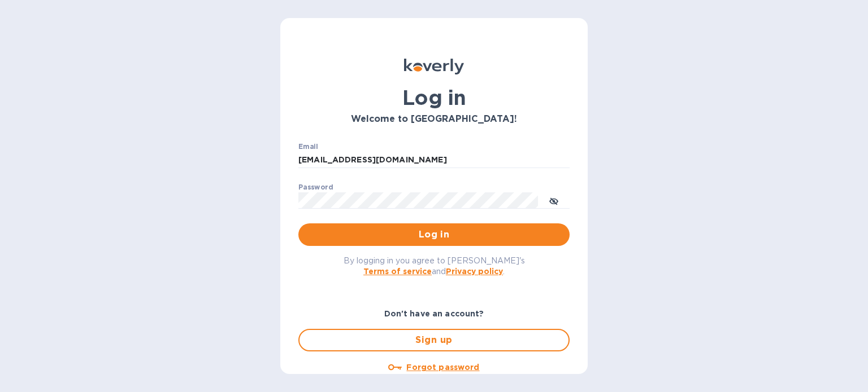 The width and height of the screenshot is (868, 392). What do you see at coordinates (434, 67) in the screenshot?
I see `img: Koverly` at bounding box center [434, 67].